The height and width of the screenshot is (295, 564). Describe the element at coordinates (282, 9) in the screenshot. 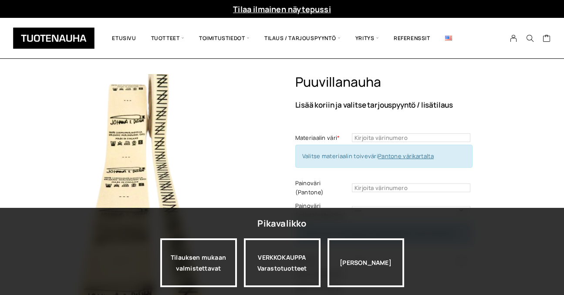

I see `a: Tilaa ilmainen näytepussi` at that location.